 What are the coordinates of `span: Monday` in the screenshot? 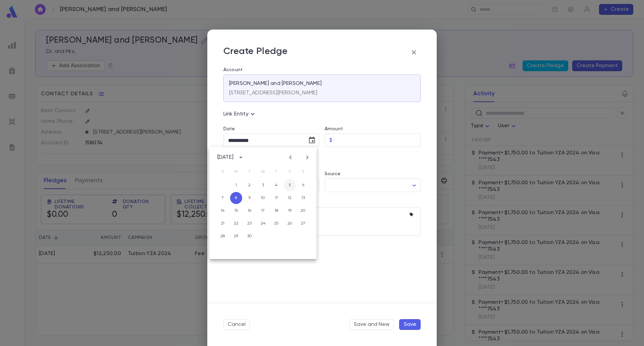 It's located at (236, 172).